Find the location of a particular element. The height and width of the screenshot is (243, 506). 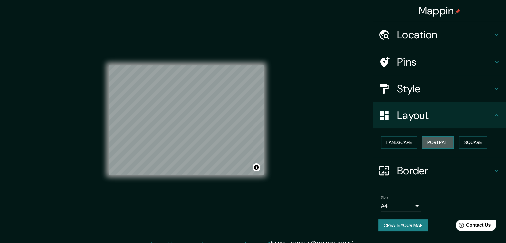

div: Layout is located at coordinates (440, 115).